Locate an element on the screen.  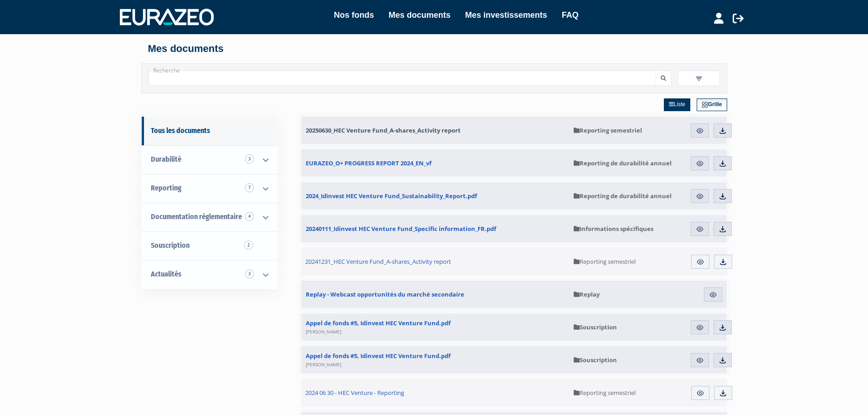
input: Recherche is located at coordinates (402, 78).